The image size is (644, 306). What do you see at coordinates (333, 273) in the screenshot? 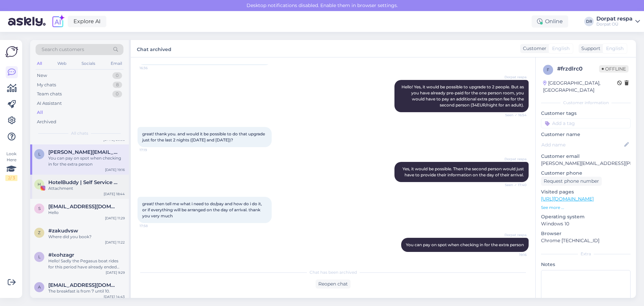
I see `span: Chat has been archived` at bounding box center [333, 273].